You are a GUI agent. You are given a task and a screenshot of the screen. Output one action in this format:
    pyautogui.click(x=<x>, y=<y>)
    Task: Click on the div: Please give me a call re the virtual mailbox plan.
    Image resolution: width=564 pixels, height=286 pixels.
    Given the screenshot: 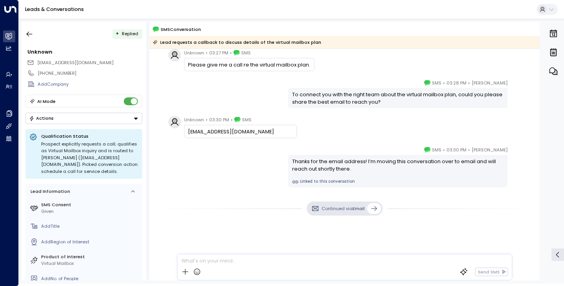 What is the action you would take?
    pyautogui.click(x=249, y=65)
    